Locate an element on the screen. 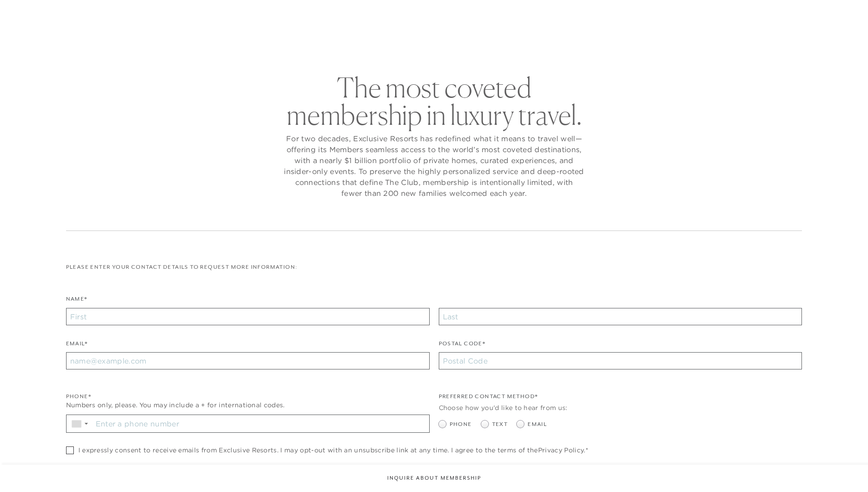 This screenshot has height=492, width=868. div: Choose how you'd like to hear from us: is located at coordinates (621, 408).